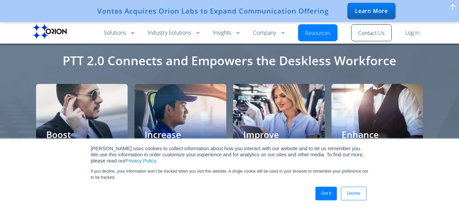  What do you see at coordinates (140, 161) in the screenshot?
I see `a: Privacy Policy` at bounding box center [140, 161].